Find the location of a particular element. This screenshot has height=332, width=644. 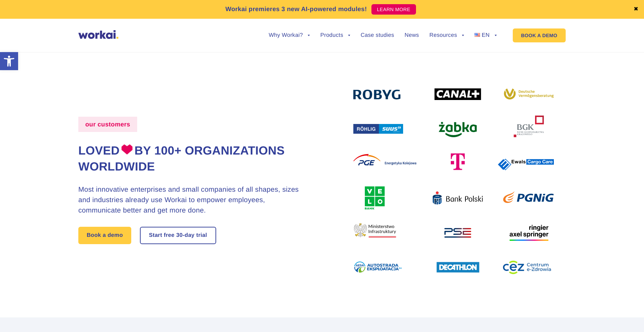

a: Resources is located at coordinates (447, 35).